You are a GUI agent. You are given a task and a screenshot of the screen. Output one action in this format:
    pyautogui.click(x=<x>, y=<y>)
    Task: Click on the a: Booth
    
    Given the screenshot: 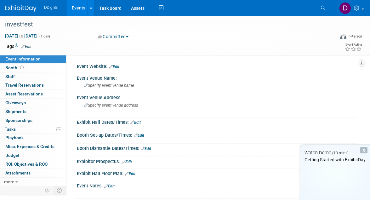 What is the action you would take?
    pyautogui.click(x=33, y=68)
    